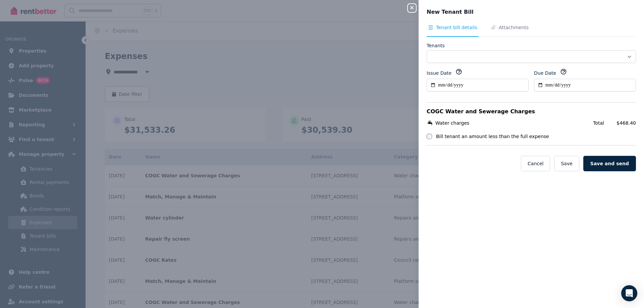 Image resolution: width=644 pixels, height=308 pixels. Describe the element at coordinates (457, 27) in the screenshot. I see `span: Tenant bill details` at that location.